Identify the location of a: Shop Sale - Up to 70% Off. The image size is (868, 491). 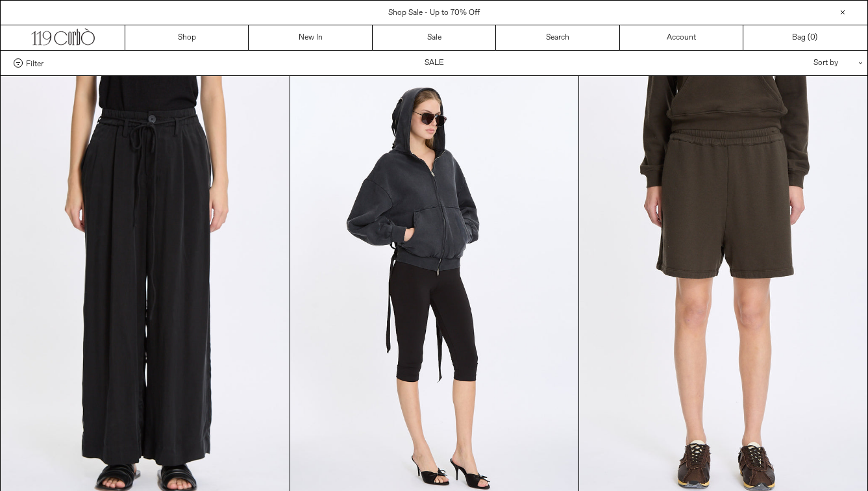
(434, 13).